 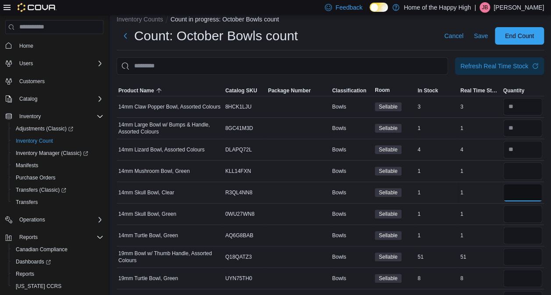 I want to click on span: 14mm Turtle Bowl, Green, so click(x=148, y=236).